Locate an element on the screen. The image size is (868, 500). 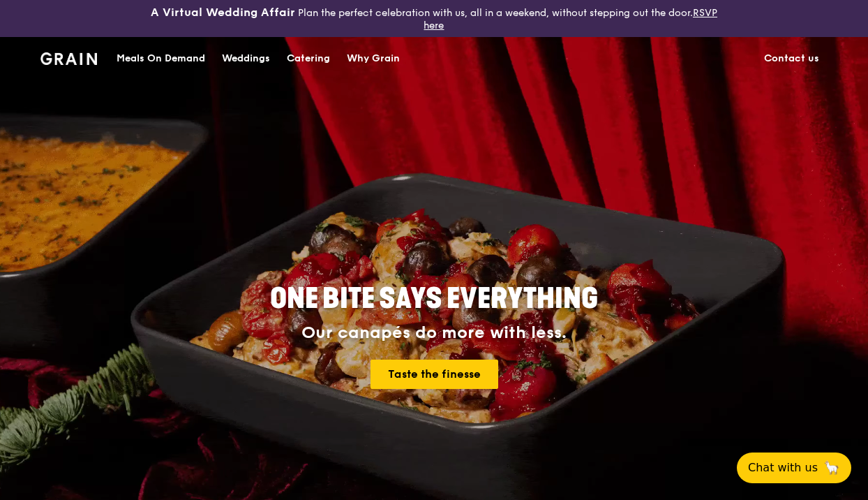
a: Weddings is located at coordinates (246, 59).